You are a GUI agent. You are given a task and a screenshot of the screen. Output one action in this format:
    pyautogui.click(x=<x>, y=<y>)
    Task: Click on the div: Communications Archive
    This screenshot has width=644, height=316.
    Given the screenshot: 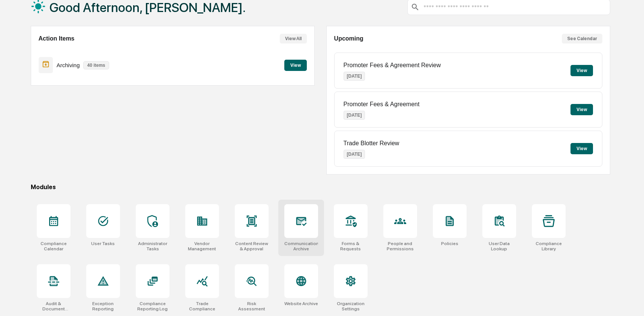 What is the action you would take?
    pyautogui.click(x=301, y=246)
    